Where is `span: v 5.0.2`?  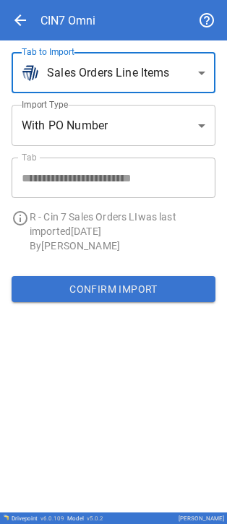
span: v 5.0.2 is located at coordinates (95, 518).